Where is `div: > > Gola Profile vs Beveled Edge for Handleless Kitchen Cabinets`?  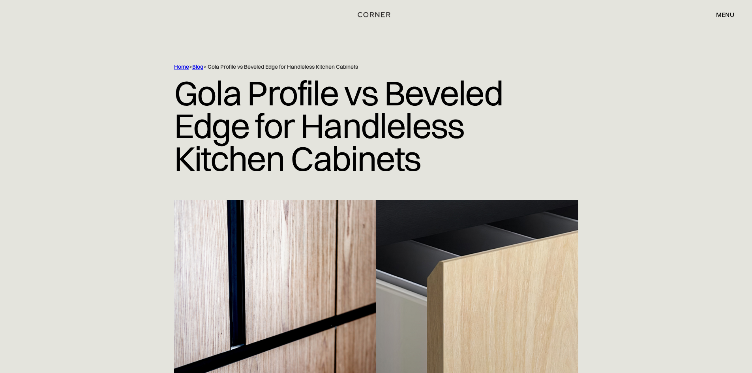 div: > > Gola Profile vs Beveled Edge for Handleless Kitchen Cabinets is located at coordinates (360, 67).